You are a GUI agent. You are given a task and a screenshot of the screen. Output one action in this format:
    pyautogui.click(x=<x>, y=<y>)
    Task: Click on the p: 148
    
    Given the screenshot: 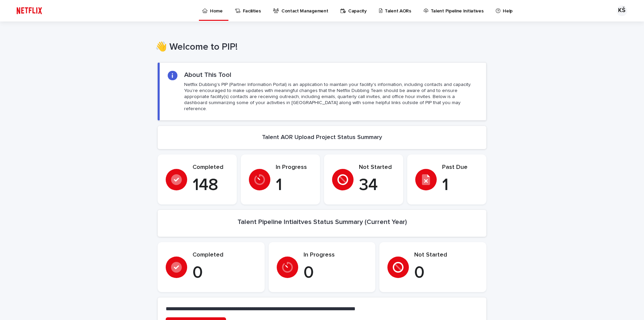 What is the action you would take?
    pyautogui.click(x=211, y=185)
    